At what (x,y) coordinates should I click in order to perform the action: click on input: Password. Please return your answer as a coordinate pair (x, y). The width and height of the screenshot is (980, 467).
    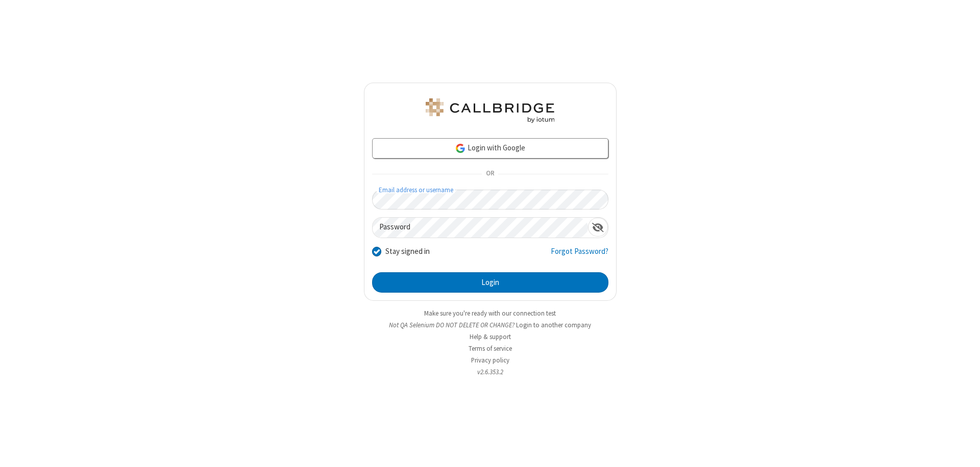
    Looking at the image, I should click on (480, 227).